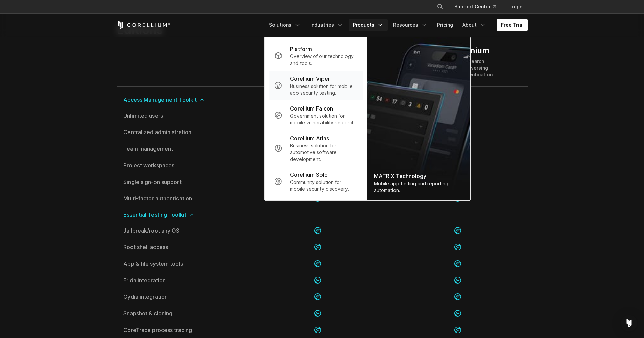 This screenshot has width=644, height=338. What do you see at coordinates (182, 247) in the screenshot?
I see `span: Root shell access` at bounding box center [182, 247].